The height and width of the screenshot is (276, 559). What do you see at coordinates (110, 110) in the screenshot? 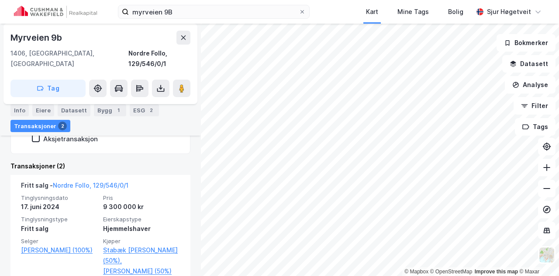
I see `div: Bygg` at bounding box center [110, 110].